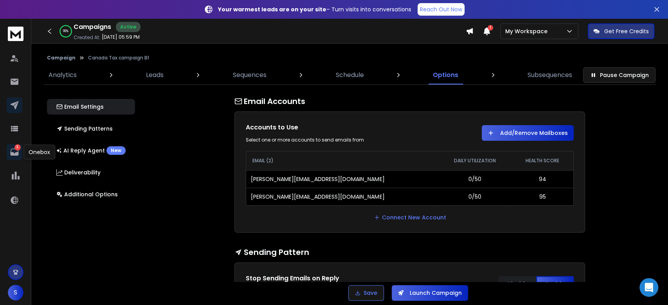 This screenshot has width=668, height=305. Describe the element at coordinates (619, 75) in the screenshot. I see `button: Pause Campaign` at that location.